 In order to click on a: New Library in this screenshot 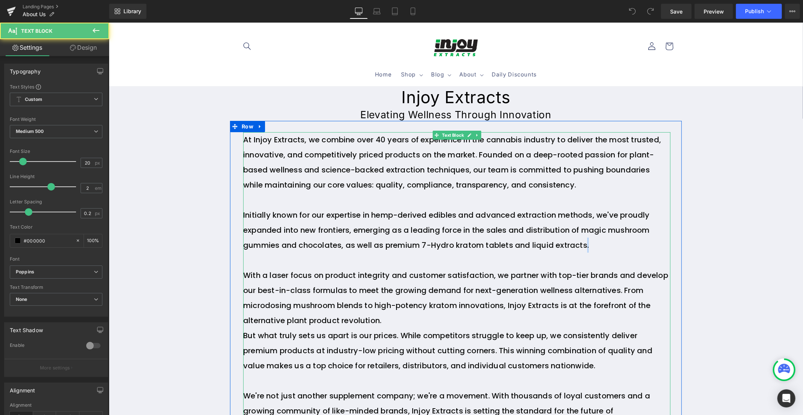, I will do `click(128, 11)`.